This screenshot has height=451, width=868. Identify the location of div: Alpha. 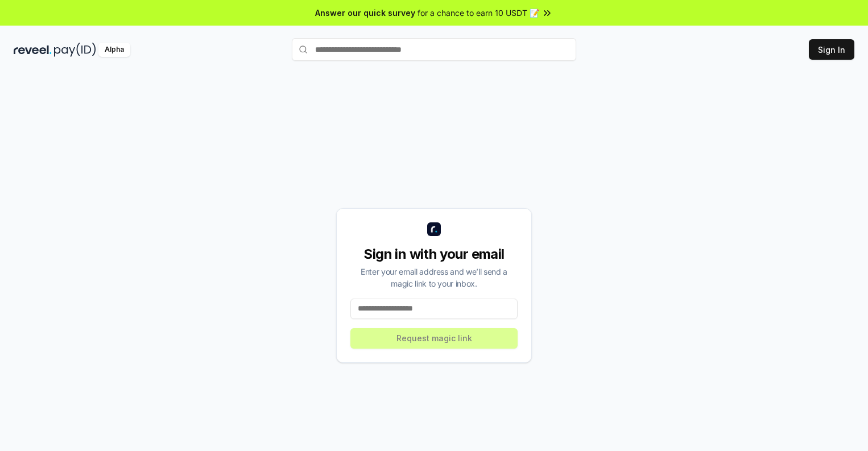
(114, 49).